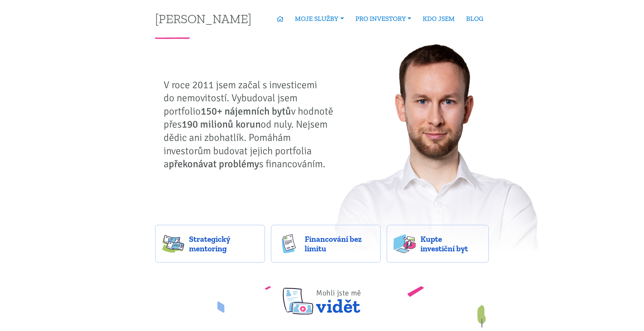 The width and height of the screenshot is (644, 331). I want to click on a: BLOG, so click(474, 19).